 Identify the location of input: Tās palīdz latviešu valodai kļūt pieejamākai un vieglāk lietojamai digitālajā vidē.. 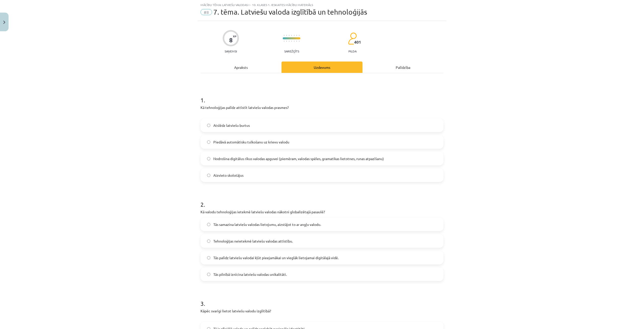
(209, 258).